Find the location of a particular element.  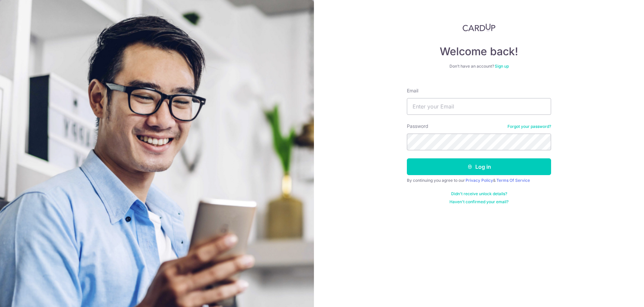

button: Log in is located at coordinates (479, 167).